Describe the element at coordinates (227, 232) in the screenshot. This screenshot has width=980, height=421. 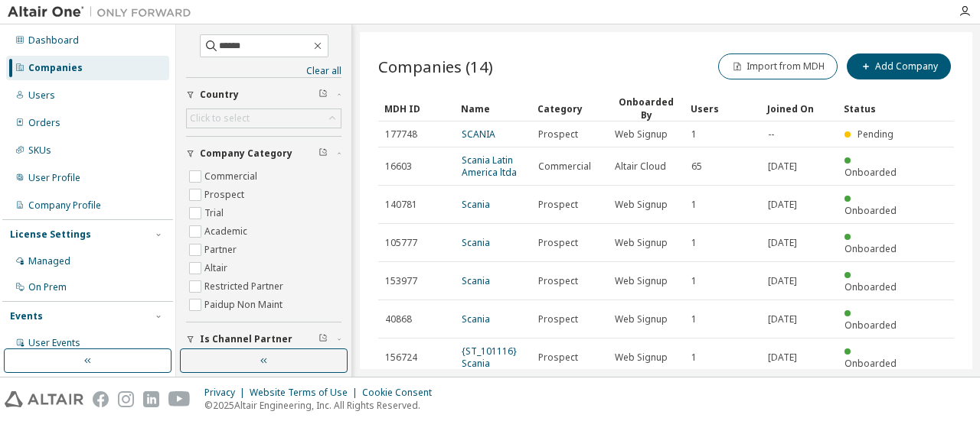
I see `label: Academic` at that location.